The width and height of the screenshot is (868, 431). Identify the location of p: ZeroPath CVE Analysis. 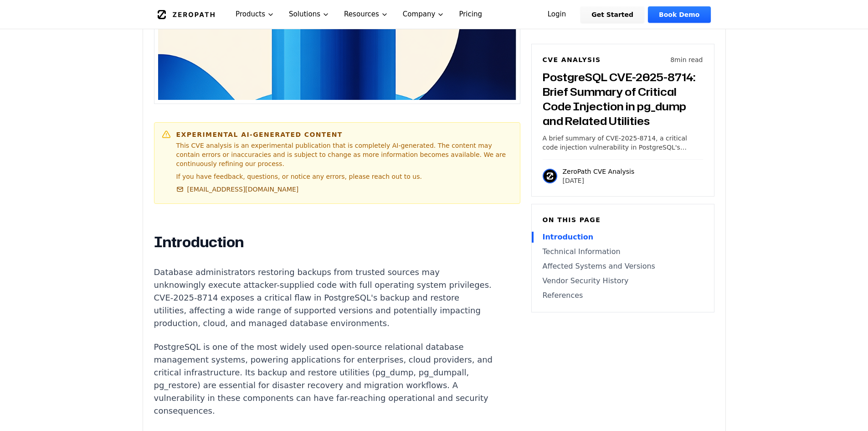
(599, 171).